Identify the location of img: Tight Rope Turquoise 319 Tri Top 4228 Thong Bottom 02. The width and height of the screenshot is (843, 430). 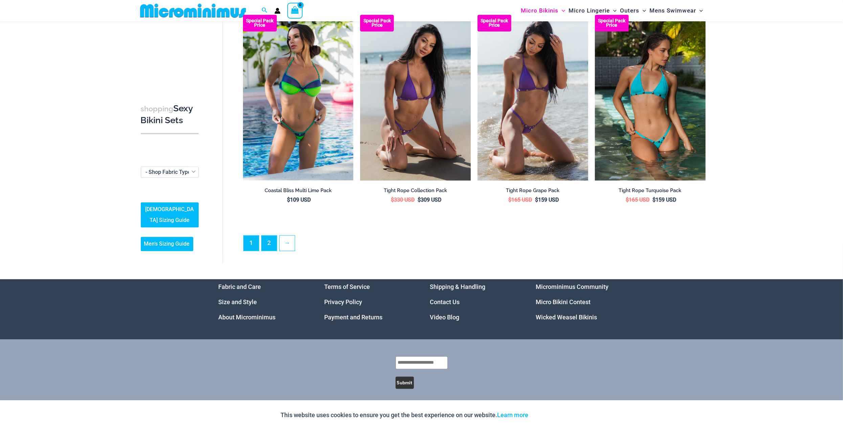
(650, 97).